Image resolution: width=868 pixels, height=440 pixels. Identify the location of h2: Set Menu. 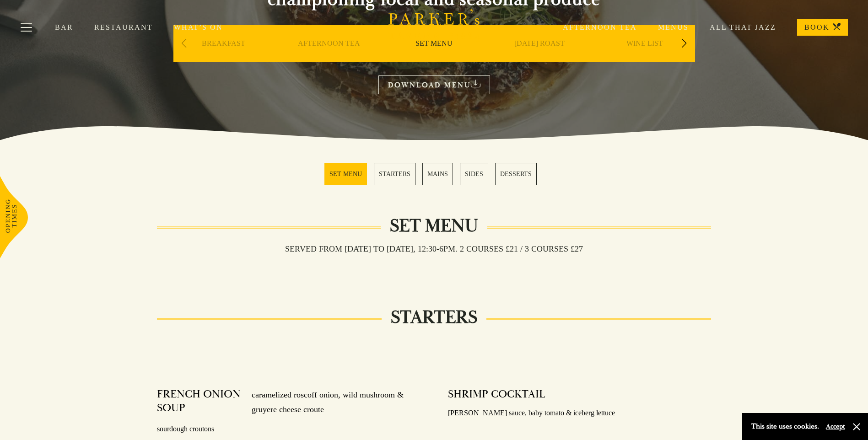
(434, 226).